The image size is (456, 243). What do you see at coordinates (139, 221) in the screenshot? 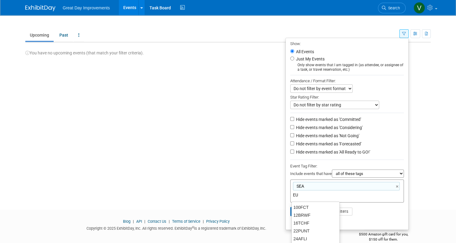
I see `a: API` at bounding box center [139, 221].